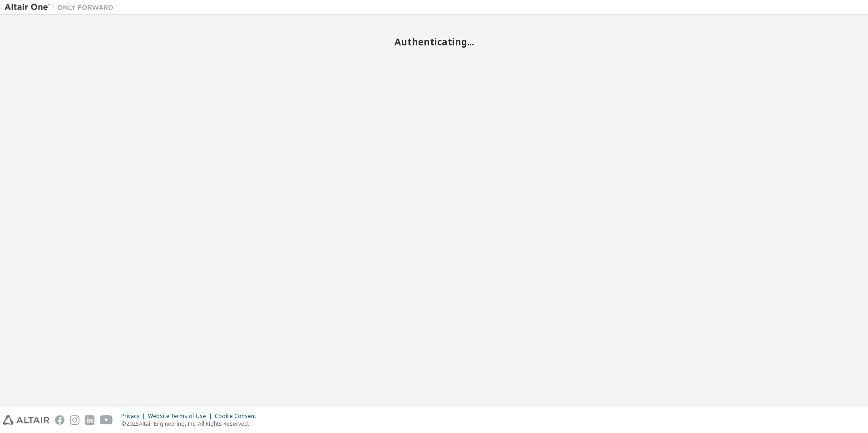 Image resolution: width=868 pixels, height=433 pixels. What do you see at coordinates (191, 424) in the screenshot?
I see `p: © 2025 Altair Engineering, Inc. All Rights Reserved.` at bounding box center [191, 424].